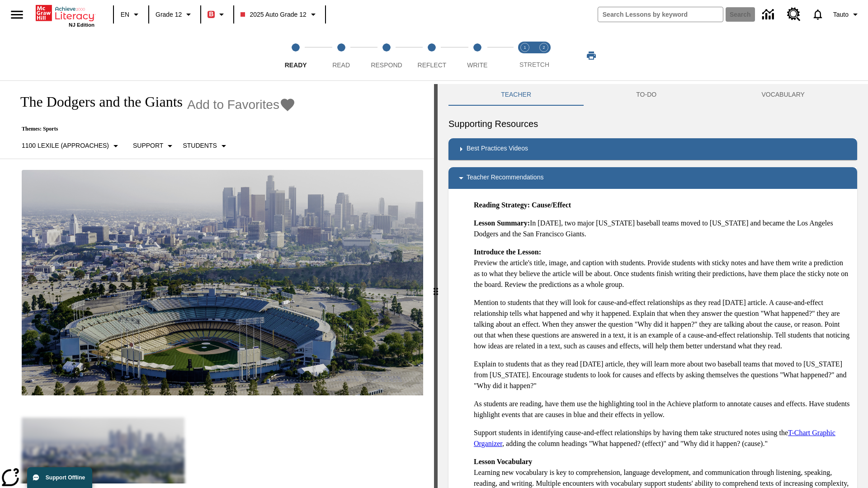  Describe the element at coordinates (783, 95) in the screenshot. I see `button: VOCABULARY` at that location.